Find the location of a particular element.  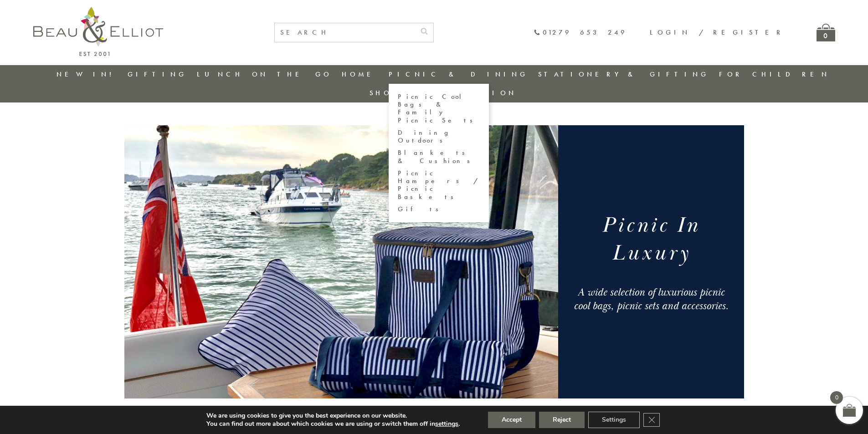

a: New in! is located at coordinates (87, 75).